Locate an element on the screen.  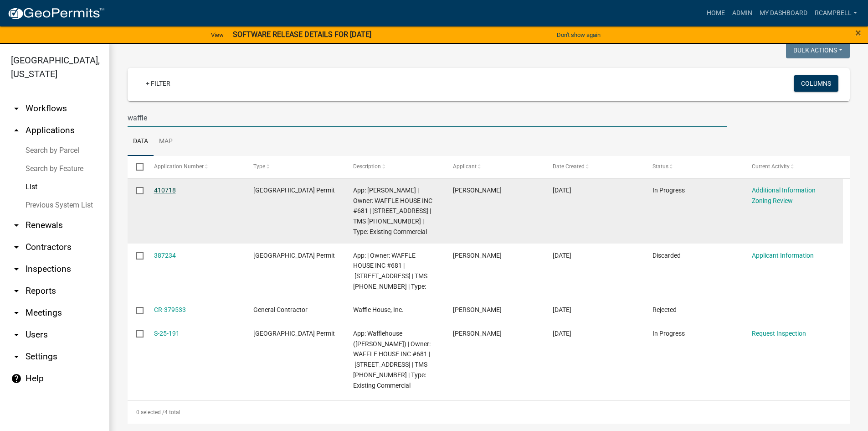
span: Current Activity is located at coordinates (770, 167).